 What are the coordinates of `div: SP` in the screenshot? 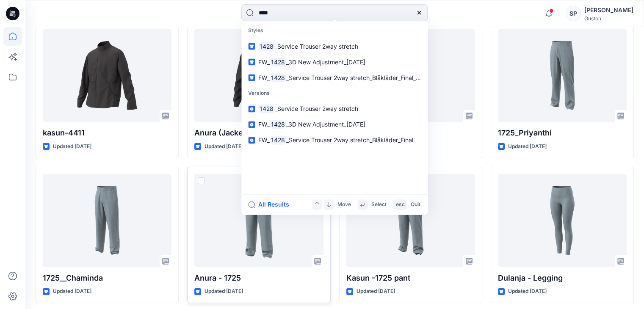 It's located at (573, 14).